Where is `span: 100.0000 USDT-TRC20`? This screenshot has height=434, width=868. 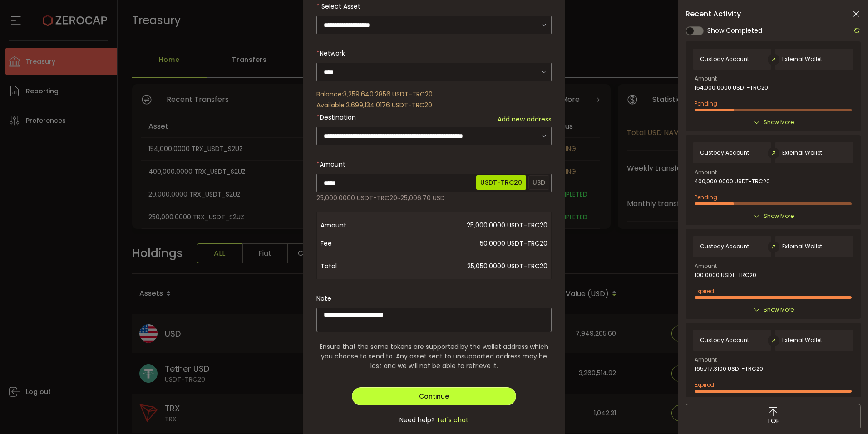 span: 100.0000 USDT-TRC20 is located at coordinates (725, 275).